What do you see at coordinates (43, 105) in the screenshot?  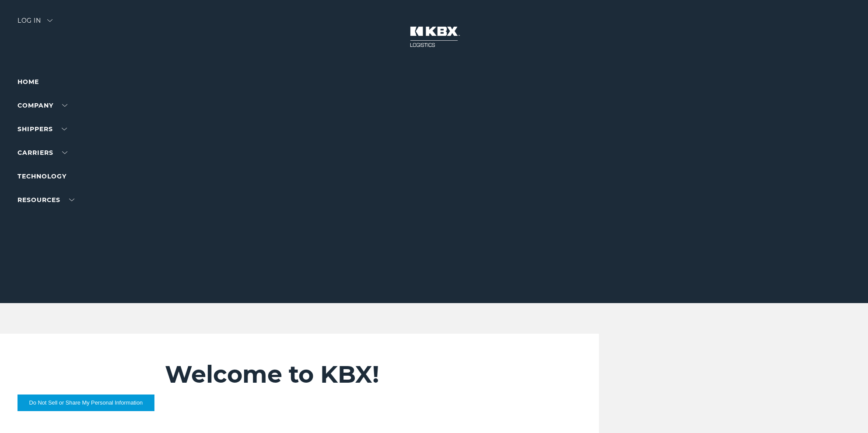 I see `a: Company` at bounding box center [43, 105].